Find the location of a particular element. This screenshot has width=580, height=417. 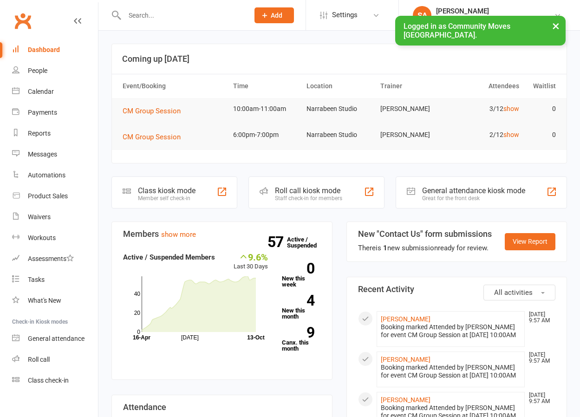

a: Dashboard is located at coordinates (55, 50).